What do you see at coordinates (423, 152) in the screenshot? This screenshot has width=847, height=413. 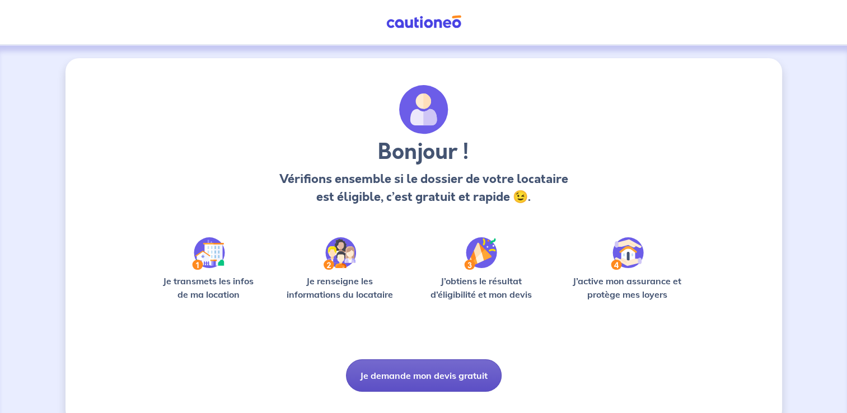 I see `h3: Bonjour !` at bounding box center [423, 152].